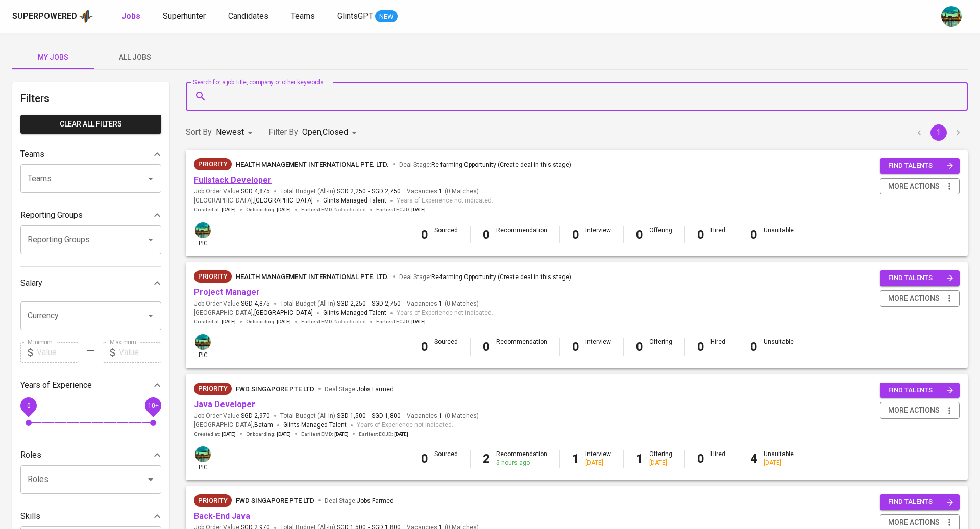 Image resolution: width=980 pixels, height=529 pixels. I want to click on button: more actions, so click(920, 298).